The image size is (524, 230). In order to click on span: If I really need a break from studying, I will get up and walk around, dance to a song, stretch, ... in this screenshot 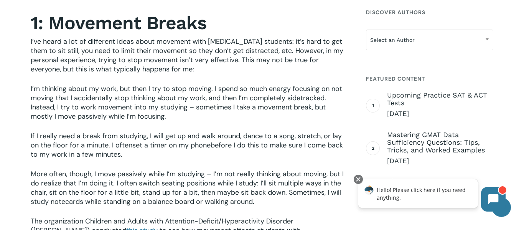, I will do `click(186, 140)`.